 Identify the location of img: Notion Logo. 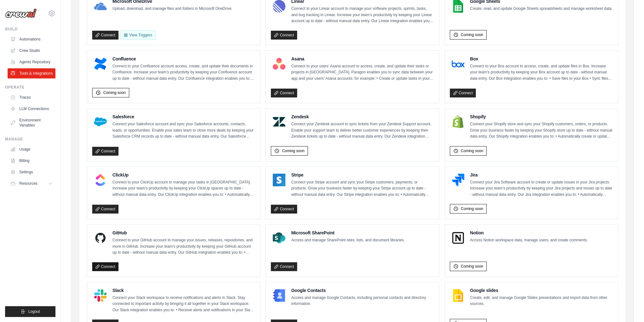
(458, 238).